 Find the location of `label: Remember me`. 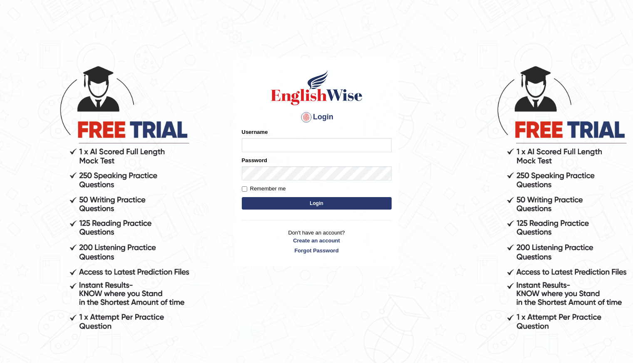

label: Remember me is located at coordinates (264, 189).